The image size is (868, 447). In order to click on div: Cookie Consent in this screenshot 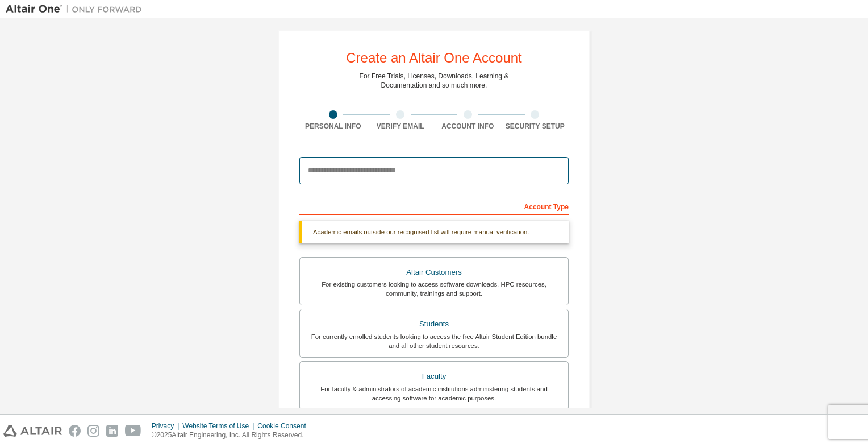, I will do `click(285, 426)`.